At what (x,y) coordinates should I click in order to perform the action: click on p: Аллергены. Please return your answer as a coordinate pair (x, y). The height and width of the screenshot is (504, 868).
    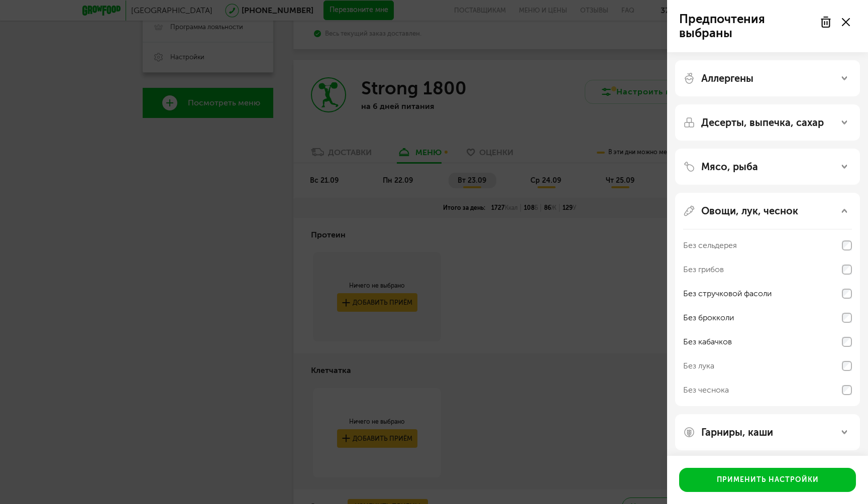
    Looking at the image, I should click on (727, 78).